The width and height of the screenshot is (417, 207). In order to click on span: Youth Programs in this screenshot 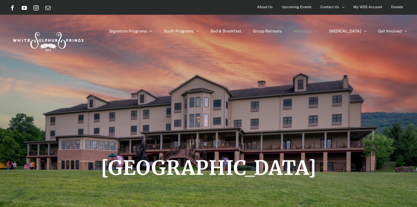, I will do `click(178, 31)`.